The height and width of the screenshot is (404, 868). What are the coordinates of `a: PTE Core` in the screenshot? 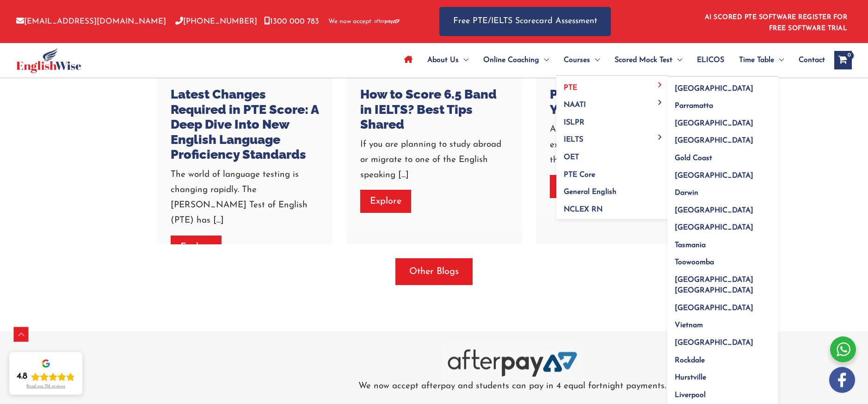 It's located at (612, 172).